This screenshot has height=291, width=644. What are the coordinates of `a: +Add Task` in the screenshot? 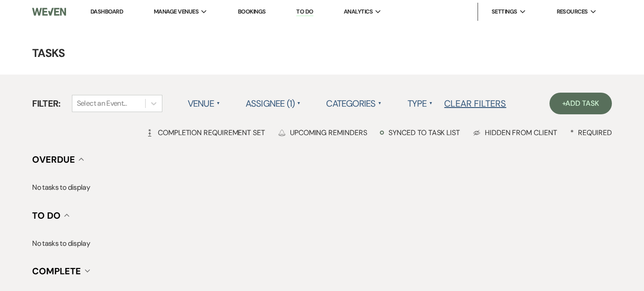 It's located at (581, 104).